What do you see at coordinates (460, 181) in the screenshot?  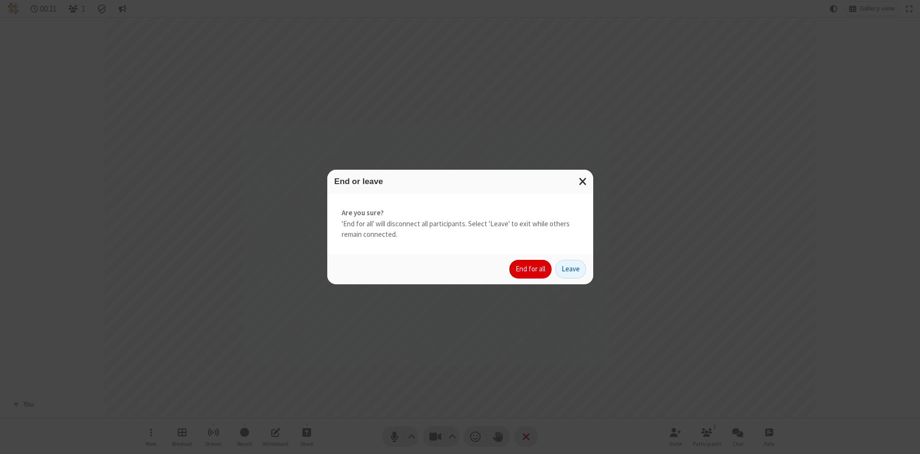 I see `h3: End or leave` at bounding box center [460, 181].